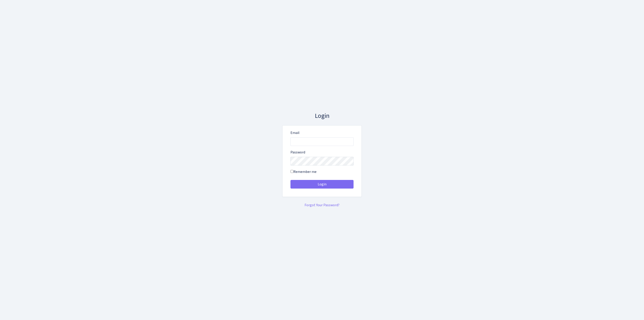 This screenshot has height=320, width=644. Describe the element at coordinates (303, 172) in the screenshot. I see `label: Remember me` at that location.